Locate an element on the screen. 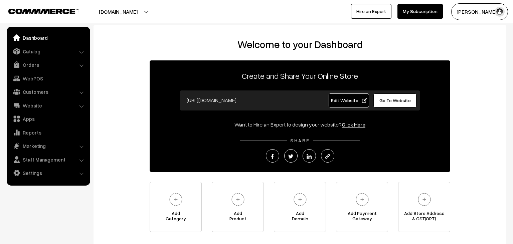 The height and width of the screenshot is (244, 513). span: Add Category is located at coordinates (176, 217).